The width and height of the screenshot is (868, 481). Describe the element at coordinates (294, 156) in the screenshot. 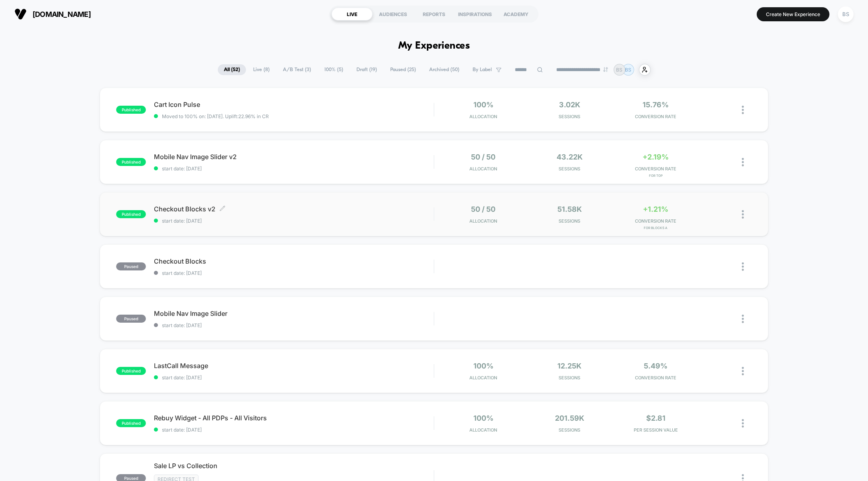

I see `span: Mobile Nav Image Slider v2` at that location.